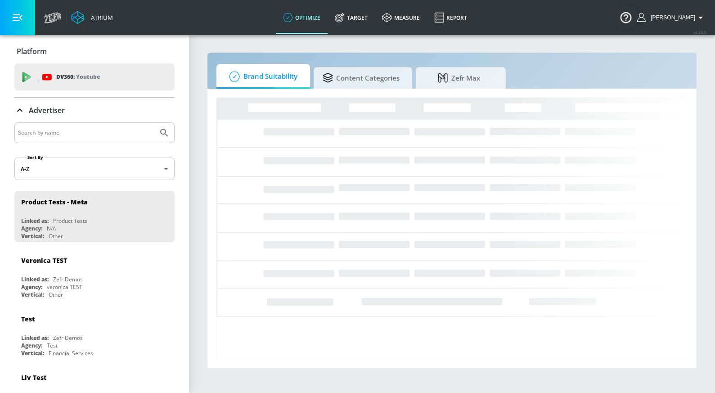 The width and height of the screenshot is (715, 393). I want to click on div: Product Tests - Meta, so click(54, 202).